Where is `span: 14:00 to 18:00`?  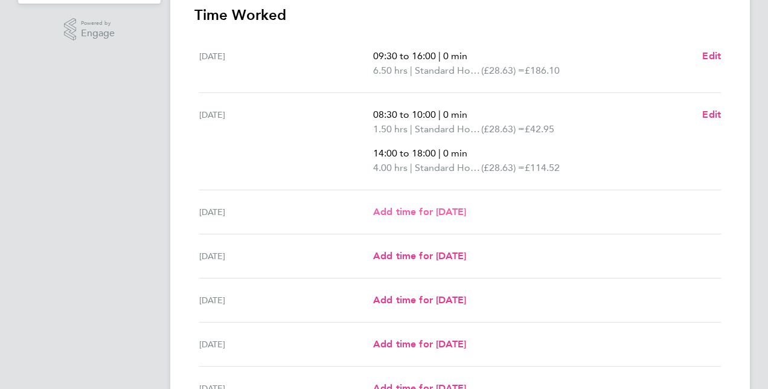
span: 14:00 to 18:00 is located at coordinates (405, 153).